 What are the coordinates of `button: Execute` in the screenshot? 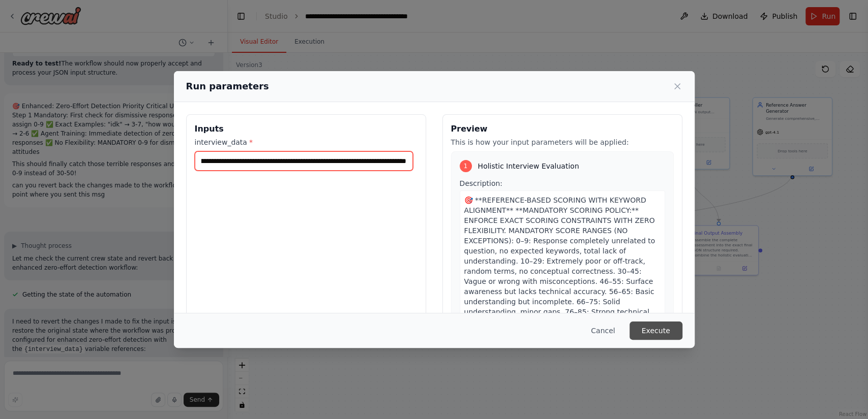 It's located at (656, 331).